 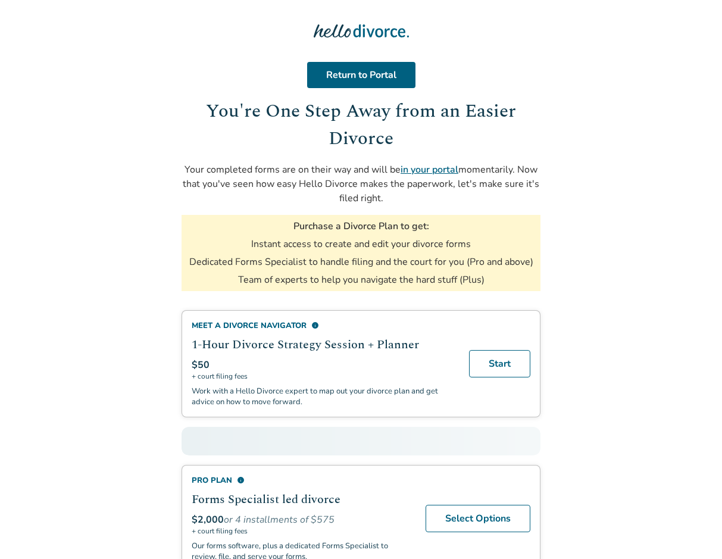 I want to click on li: Dedicated Forms Specialist to handle filing and the court for you (Pro and above), so click(x=361, y=262).